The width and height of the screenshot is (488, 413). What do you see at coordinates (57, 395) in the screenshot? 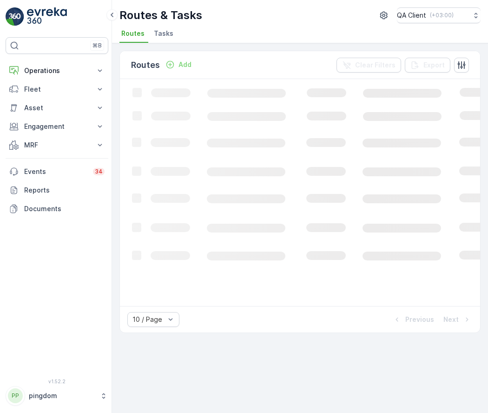
I see `button: PPpingdom` at bounding box center [57, 395].